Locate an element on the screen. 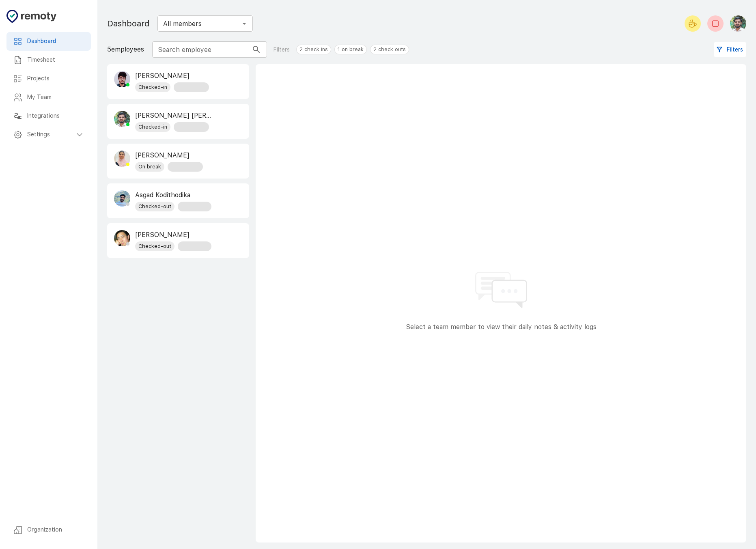 Image resolution: width=756 pixels, height=549 pixels. span: On break is located at coordinates (150, 167).